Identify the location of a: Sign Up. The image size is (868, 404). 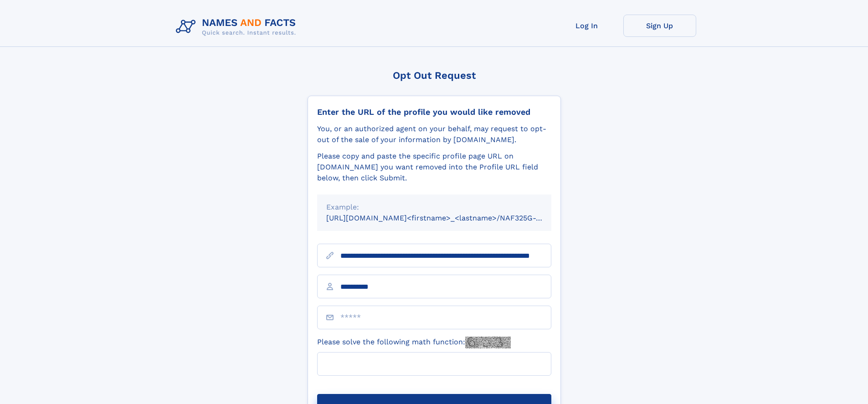
(660, 26).